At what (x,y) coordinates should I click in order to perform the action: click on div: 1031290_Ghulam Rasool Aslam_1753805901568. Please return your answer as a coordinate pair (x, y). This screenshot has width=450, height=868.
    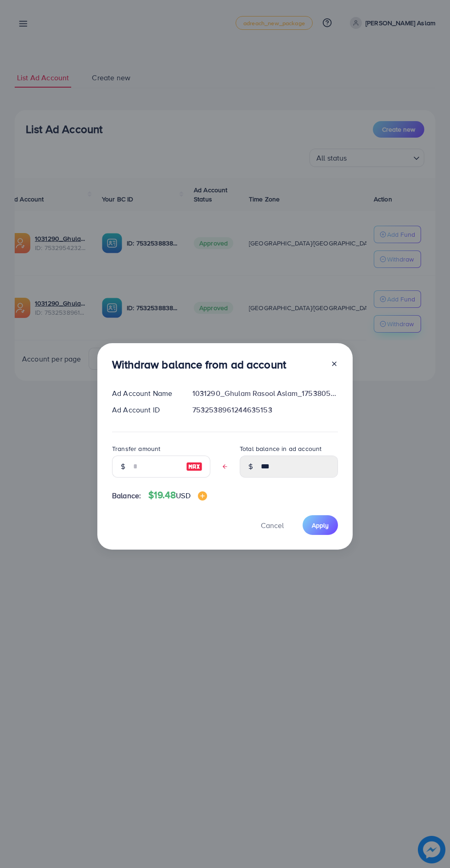
    Looking at the image, I should click on (265, 393).